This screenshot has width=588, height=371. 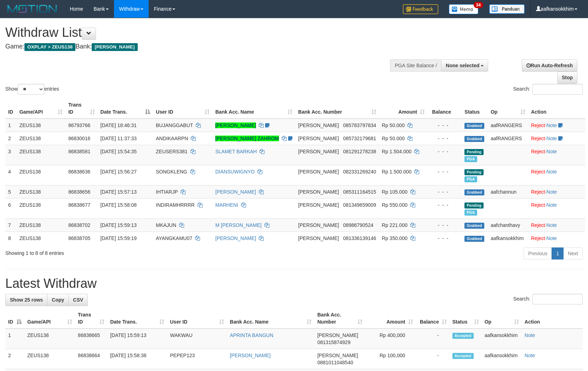 What do you see at coordinates (508, 109) in the screenshot?
I see `th: Op: activate to sort column ascending` at bounding box center [508, 109].